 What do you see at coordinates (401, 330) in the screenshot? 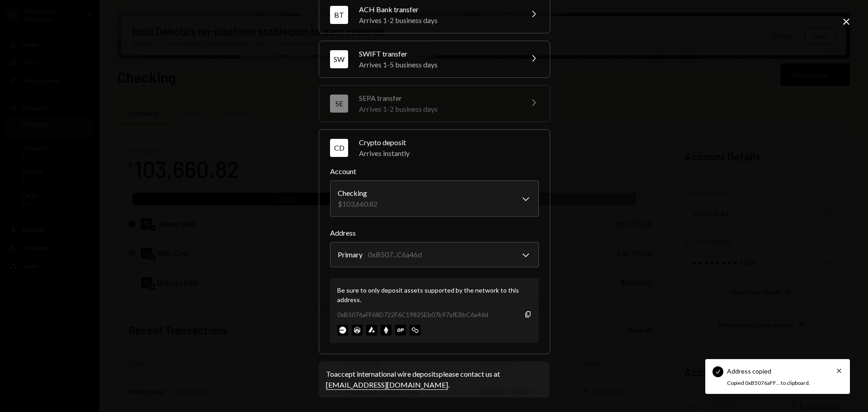
I see `img: optimism-mainnet` at bounding box center [401, 330].